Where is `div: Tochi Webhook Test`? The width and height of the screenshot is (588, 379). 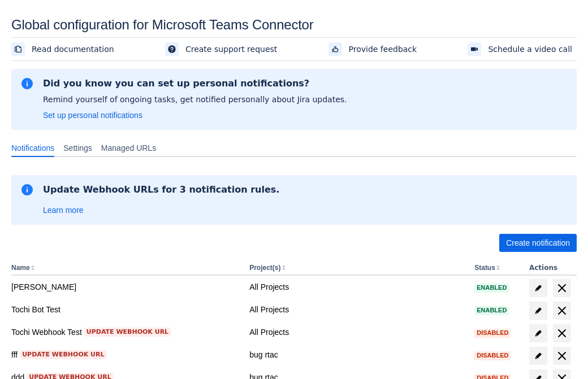
div: Tochi Webhook Test is located at coordinates (126, 332).